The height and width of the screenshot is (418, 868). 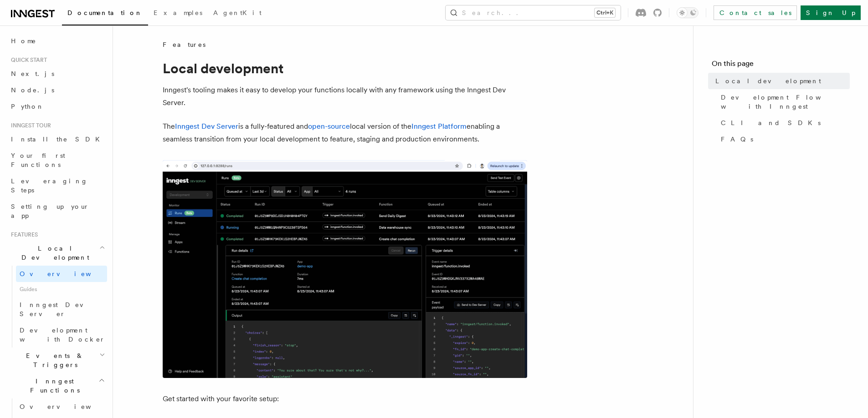 I want to click on span: Node.js, so click(x=32, y=90).